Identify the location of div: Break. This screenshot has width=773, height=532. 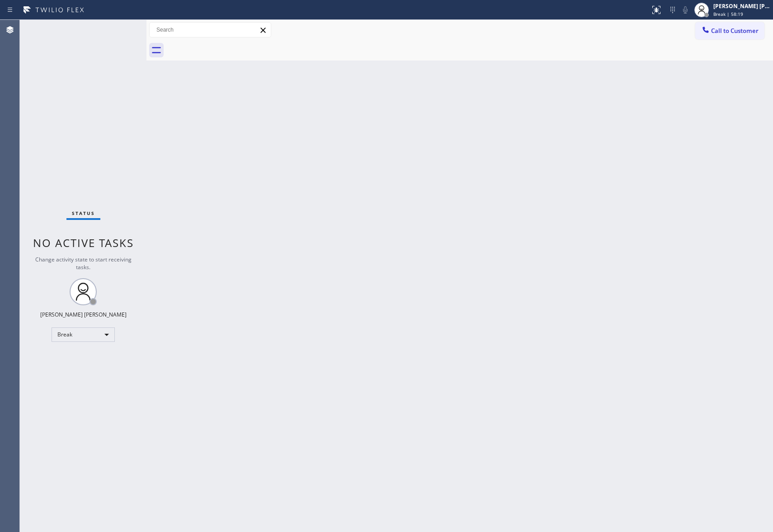
(83, 335).